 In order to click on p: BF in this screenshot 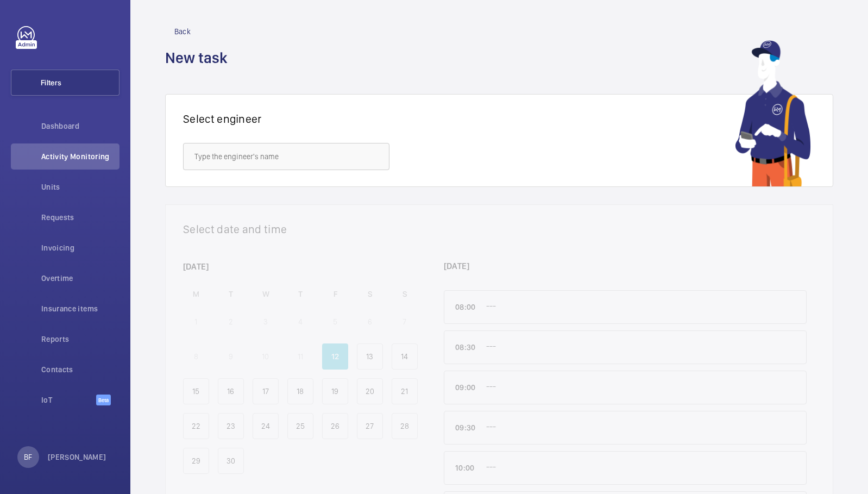, I will do `click(28, 457)`.